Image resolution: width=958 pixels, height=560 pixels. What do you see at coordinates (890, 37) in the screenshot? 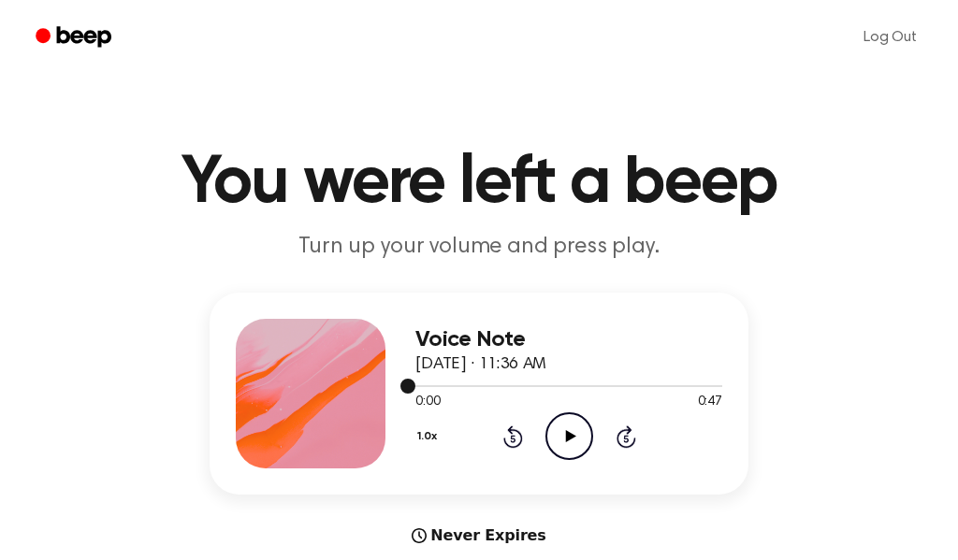
I see `a: Log Out` at bounding box center [890, 37].